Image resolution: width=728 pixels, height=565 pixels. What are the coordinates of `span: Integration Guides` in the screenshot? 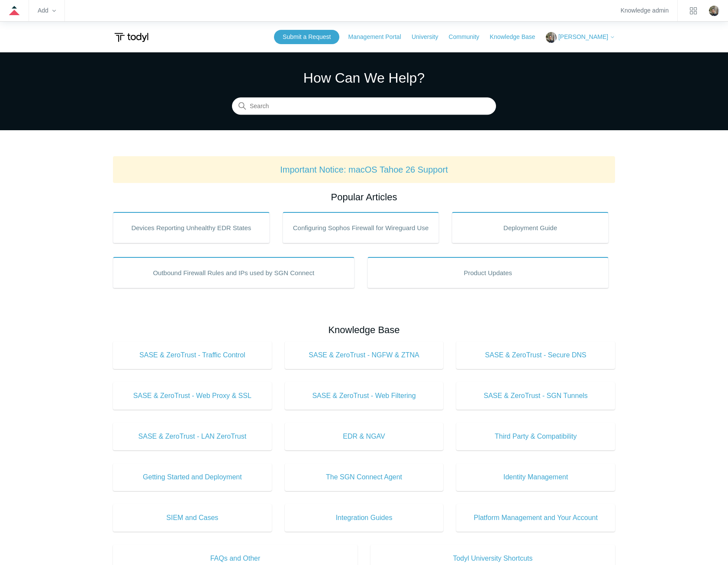 It's located at (364, 518).